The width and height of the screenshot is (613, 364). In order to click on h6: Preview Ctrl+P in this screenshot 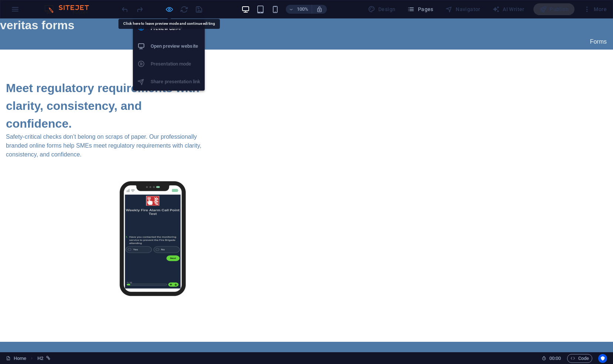, I will do `click(175, 28)`.